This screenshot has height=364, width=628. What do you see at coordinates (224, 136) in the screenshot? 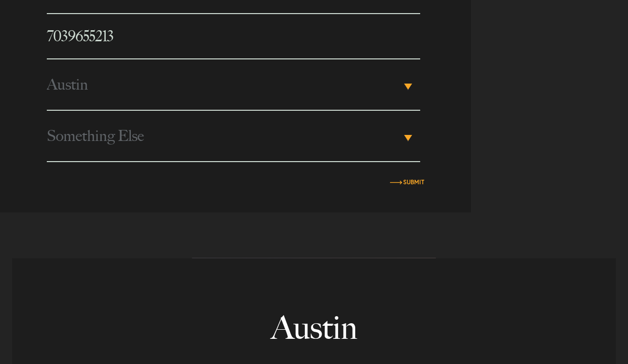
I see `span: Something Else` at bounding box center [224, 136].